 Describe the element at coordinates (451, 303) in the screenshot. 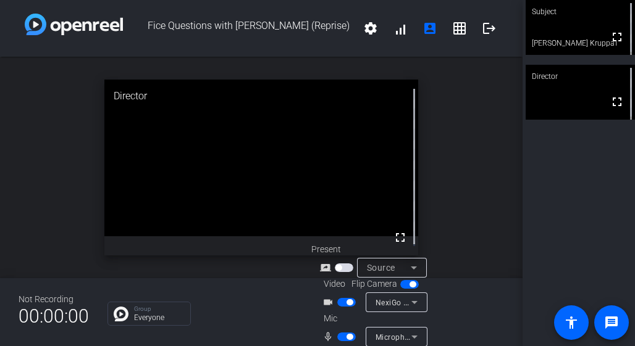

I see `span: NexiGo N960E FHD Webcam (3443:960e)` at that location.